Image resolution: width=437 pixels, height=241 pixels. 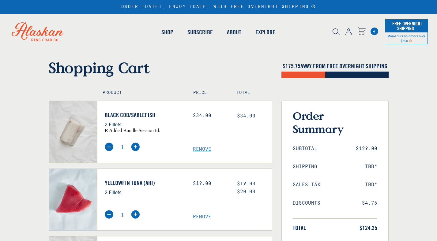 What do you see at coordinates (252, 93) in the screenshot?
I see `h4: Total` at bounding box center [252, 93].